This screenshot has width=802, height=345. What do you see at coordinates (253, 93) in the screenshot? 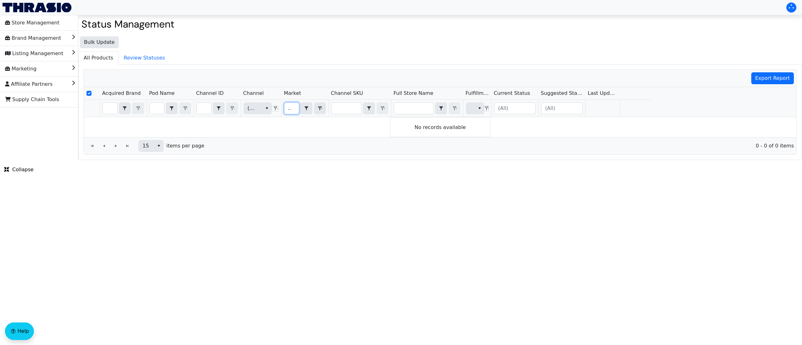
I see `span: Channel` at bounding box center [253, 93].